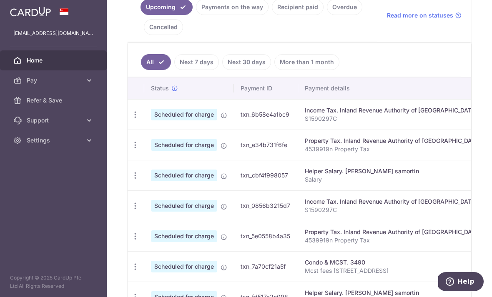  Describe the element at coordinates (30, 12) in the screenshot. I see `img: CardUp` at that location.